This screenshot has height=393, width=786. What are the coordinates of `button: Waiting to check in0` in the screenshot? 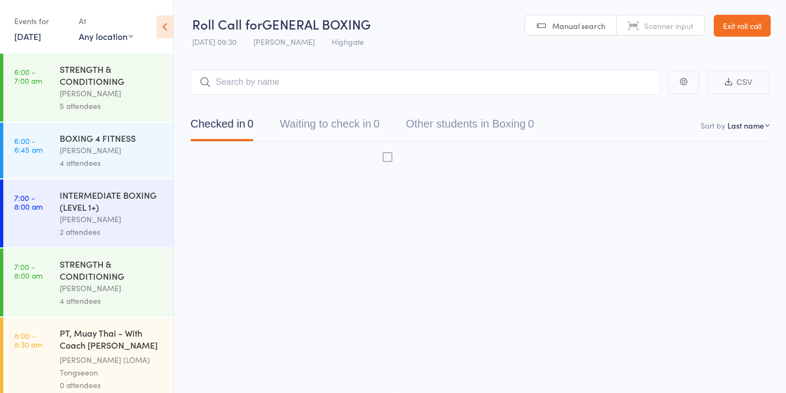 It's located at (330, 126).